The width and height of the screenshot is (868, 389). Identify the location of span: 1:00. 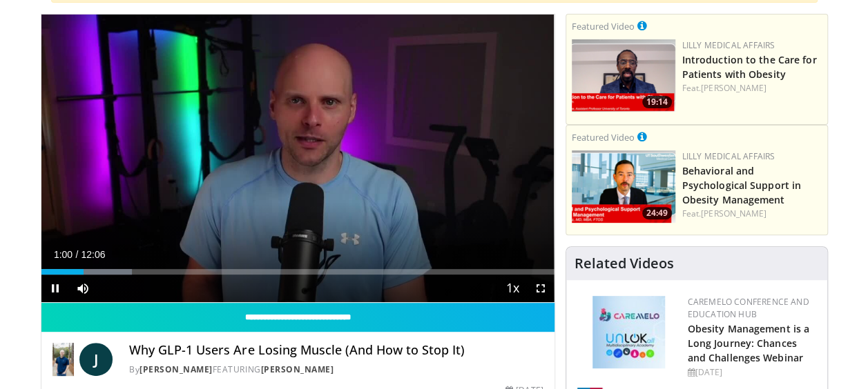
(63, 254).